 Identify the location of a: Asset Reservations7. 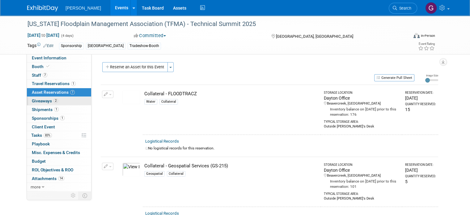
(59, 92).